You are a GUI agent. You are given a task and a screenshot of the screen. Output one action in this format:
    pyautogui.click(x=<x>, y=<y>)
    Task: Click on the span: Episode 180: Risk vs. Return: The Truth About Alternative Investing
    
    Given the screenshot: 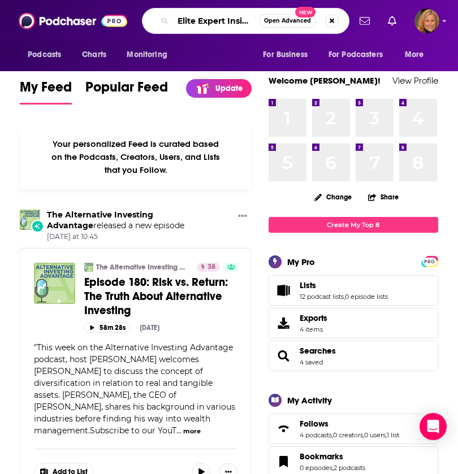 What is the action you would take?
    pyautogui.click(x=156, y=296)
    